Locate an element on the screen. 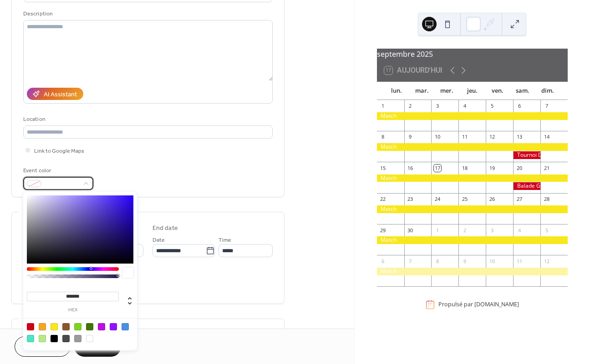 This screenshot has height=364, width=590. div: 29 is located at coordinates (383, 230).